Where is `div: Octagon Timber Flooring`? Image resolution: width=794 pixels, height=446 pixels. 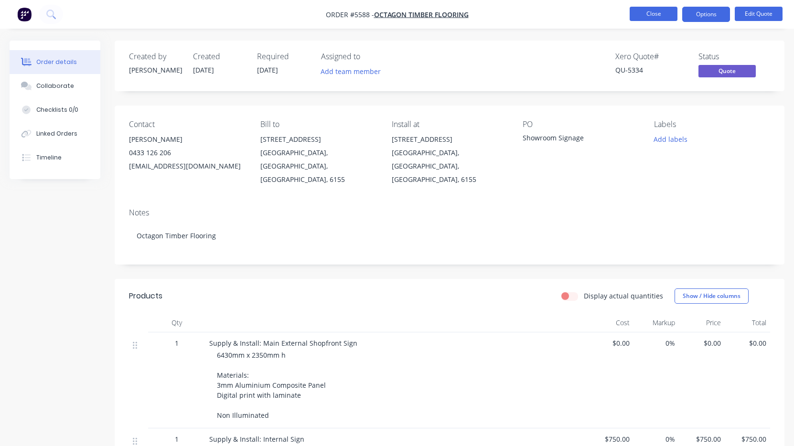
div: Octagon Timber Flooring is located at coordinates (449, 235).